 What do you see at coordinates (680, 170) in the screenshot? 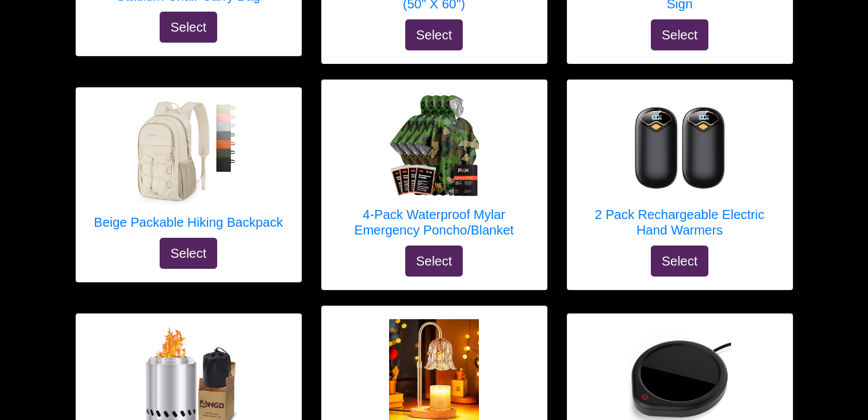
I see `a: 2 Pack Rechargeable Electric Hand Warmers 2 Pack Rechargeable Electric Hand Warmers` at bounding box center [680, 170].